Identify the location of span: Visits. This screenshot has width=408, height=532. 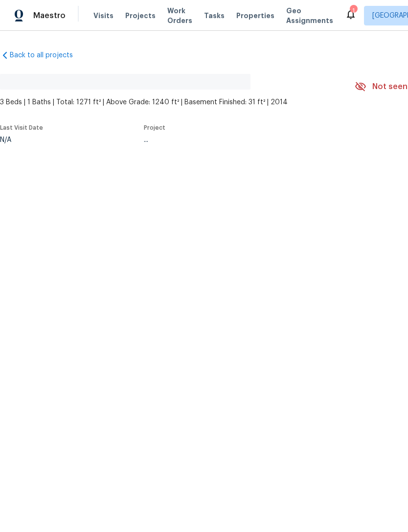
(103, 15).